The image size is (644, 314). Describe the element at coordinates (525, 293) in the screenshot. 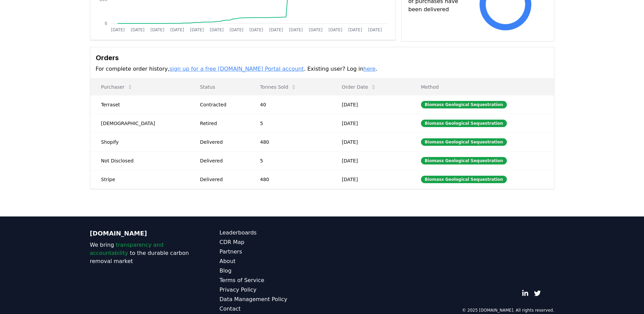

I see `a: LinkedIn` at that location.